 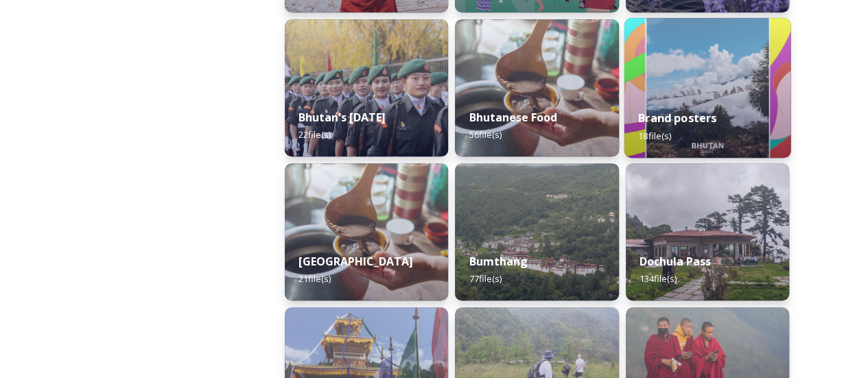 I want to click on span: 56 file(s), so click(x=485, y=135).